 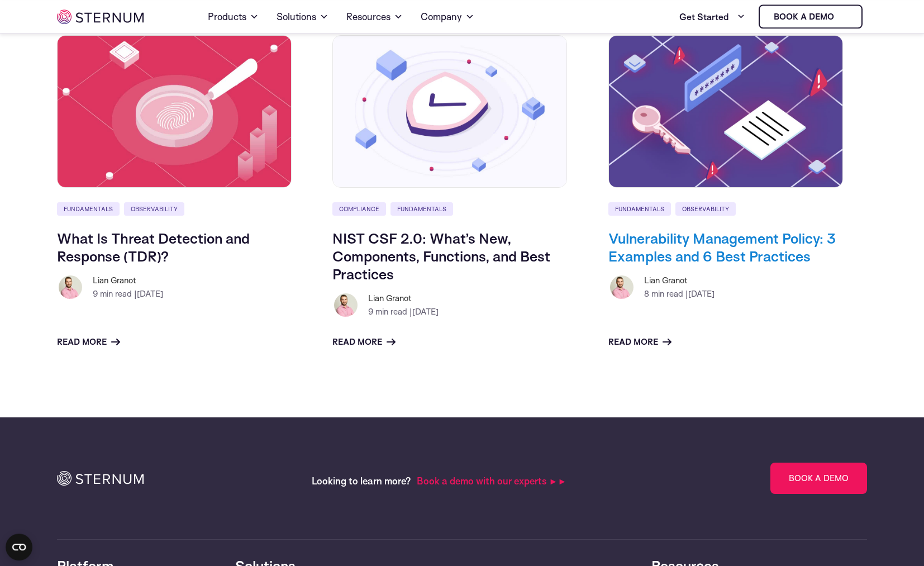 What do you see at coordinates (647, 294) in the screenshot?
I see `span: 8` at bounding box center [647, 294].